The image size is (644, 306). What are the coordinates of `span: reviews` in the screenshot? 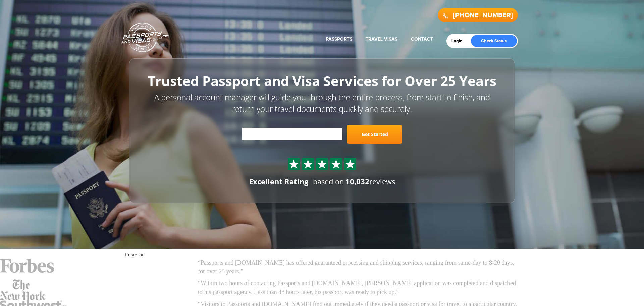 It's located at (370, 181).